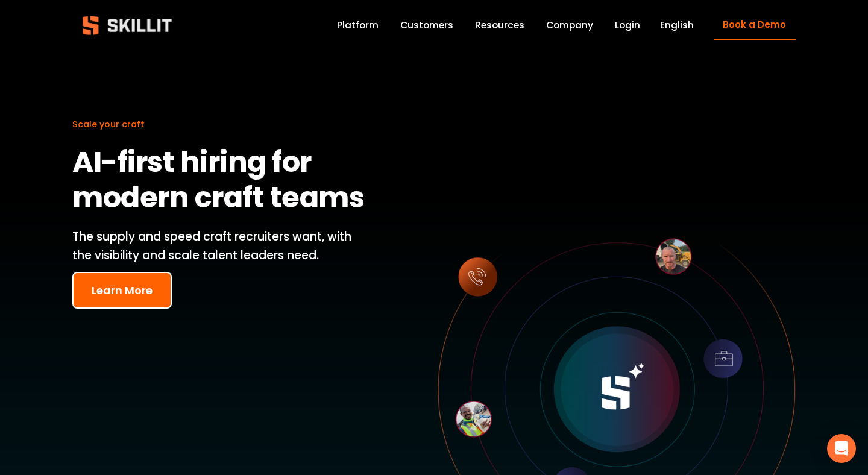  What do you see at coordinates (755, 25) in the screenshot?
I see `a: Book a Demo` at bounding box center [755, 25].